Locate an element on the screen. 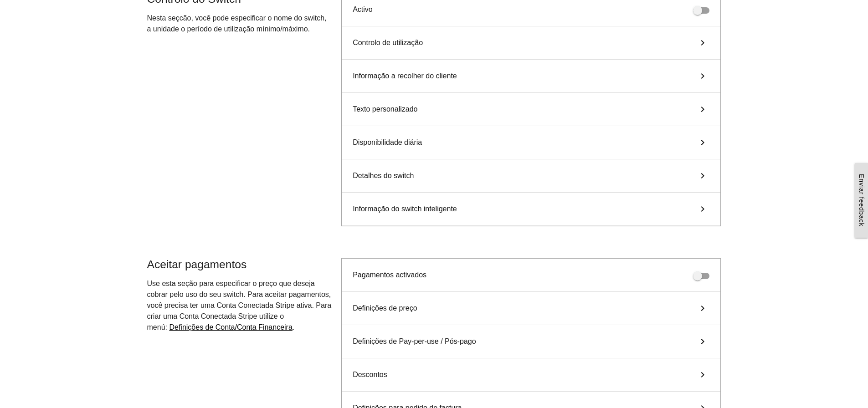 The image size is (868, 408). span: Disponibilidade diária is located at coordinates (388, 143).